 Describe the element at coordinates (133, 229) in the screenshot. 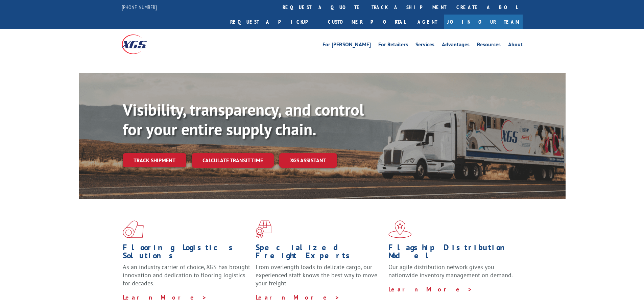

I see `img: xgs-icon-total-supply-chain-intelligence-red` at that location.